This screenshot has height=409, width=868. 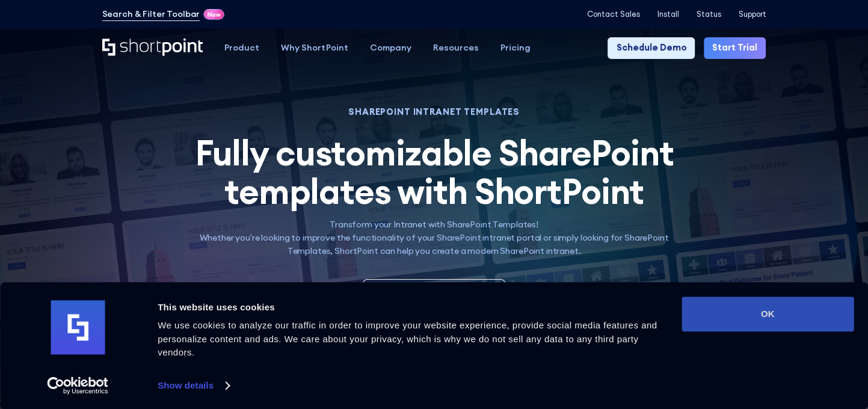 I want to click on a: Start Trial, so click(x=735, y=48).